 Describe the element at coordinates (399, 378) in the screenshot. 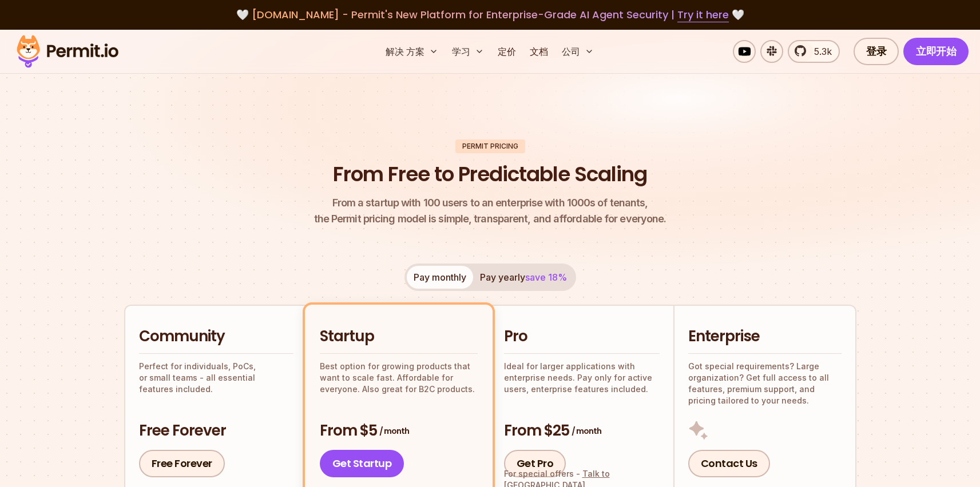

I see `p: Best option for growing products that want to scale fast. Affordable for everyone. Also great for...` at that location.